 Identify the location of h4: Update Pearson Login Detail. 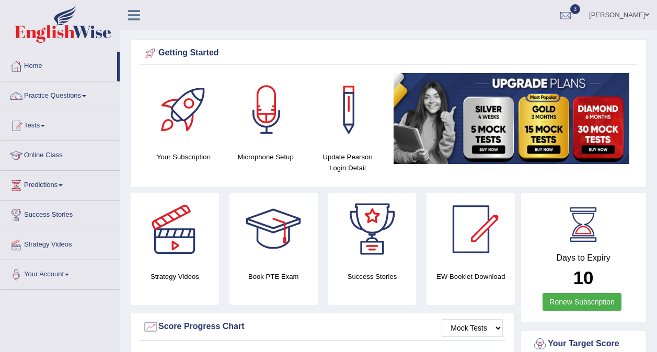
(348, 163).